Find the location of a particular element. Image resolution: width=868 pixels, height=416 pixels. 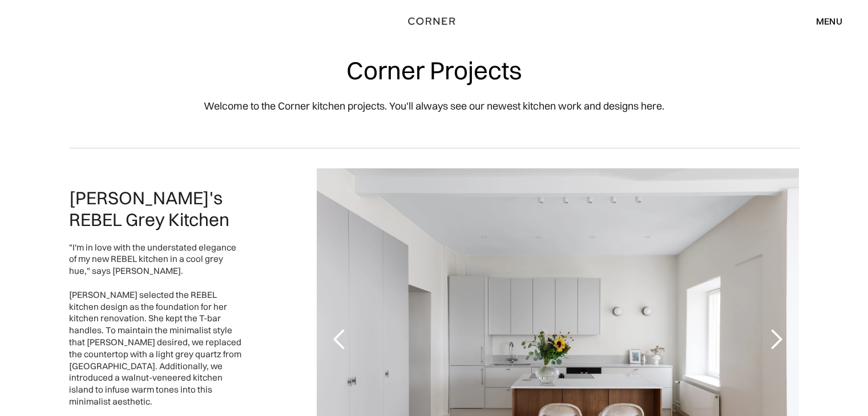

p: Welcome to the Corner kitchen projects. You'll always see our newest kitchen work and designs here. is located at coordinates (434, 106).